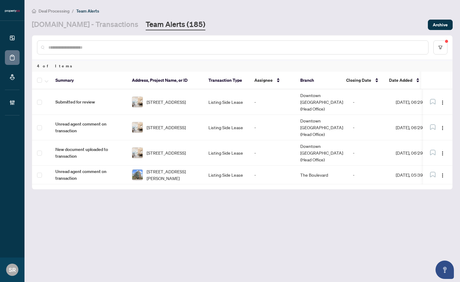 The width and height of the screenshot is (460, 282). I want to click on a: Team Alerts (185), so click(175, 25).